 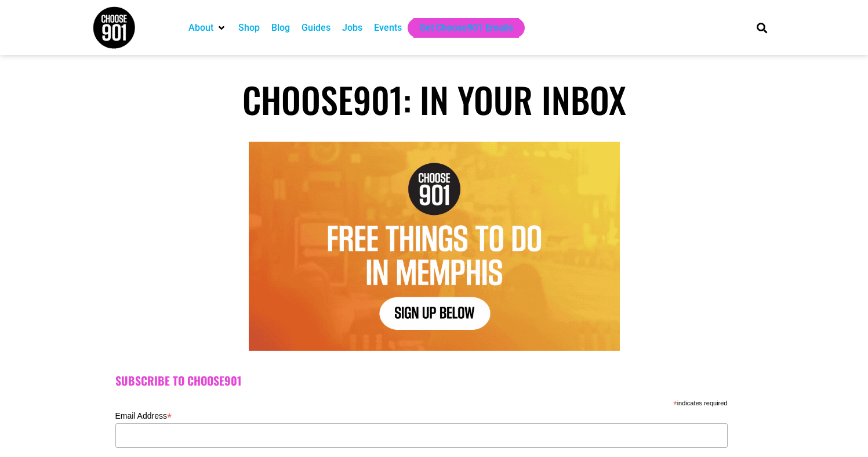 What do you see at coordinates (200, 28) in the screenshot?
I see `a: About` at bounding box center [200, 28].